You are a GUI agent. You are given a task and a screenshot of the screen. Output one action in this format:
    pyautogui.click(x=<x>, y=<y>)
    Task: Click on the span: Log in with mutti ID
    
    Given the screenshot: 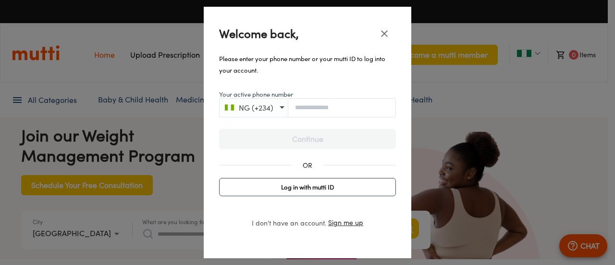 What is the action you would take?
    pyautogui.click(x=307, y=187)
    